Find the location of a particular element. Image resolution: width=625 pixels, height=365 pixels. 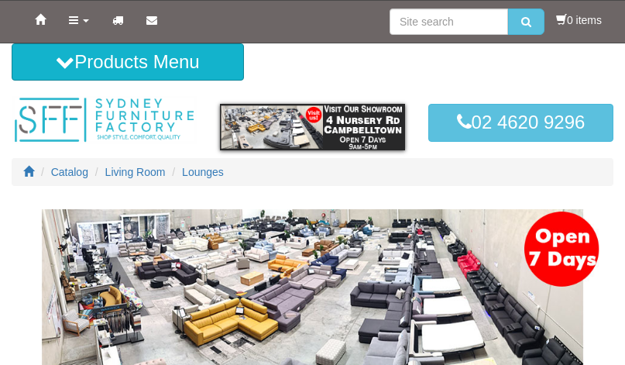

li: 0 items is located at coordinates (578, 20).